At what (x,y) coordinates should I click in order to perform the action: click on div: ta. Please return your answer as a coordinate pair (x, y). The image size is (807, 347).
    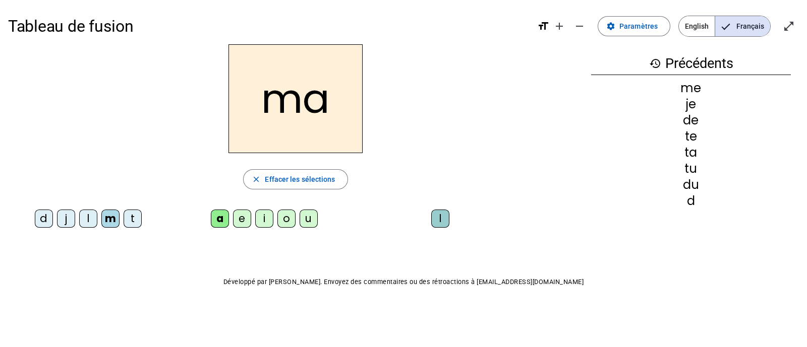
    Looking at the image, I should click on (691, 153).